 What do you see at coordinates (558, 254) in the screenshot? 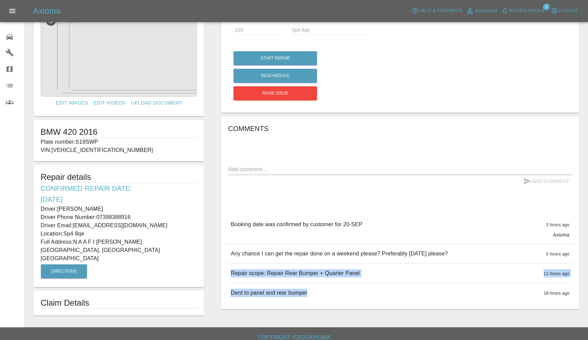
I see `span: 5 hours ago` at bounding box center [558, 254].